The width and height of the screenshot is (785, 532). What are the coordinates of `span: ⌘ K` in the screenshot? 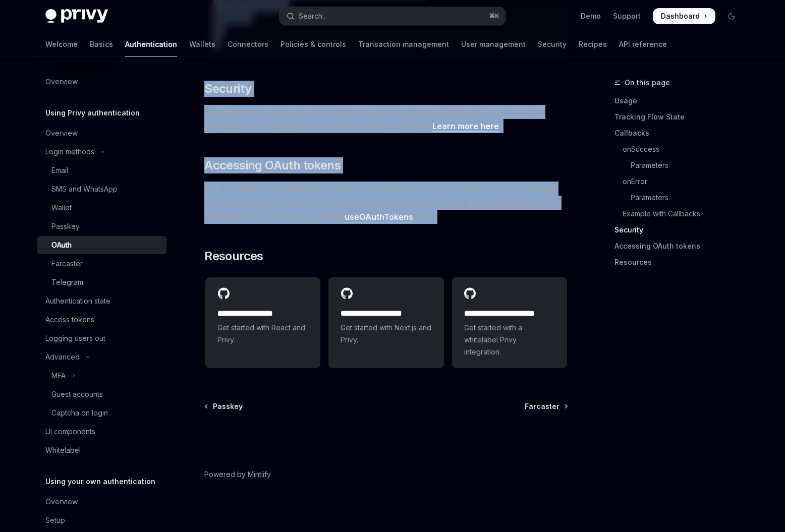 It's located at (494, 16).